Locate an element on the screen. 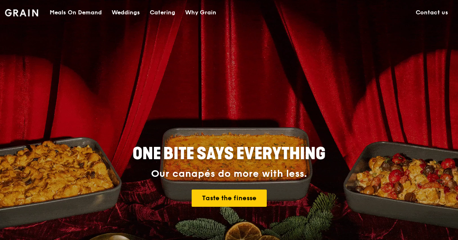 This screenshot has height=240, width=458. a: Taste the finesse is located at coordinates (229, 198).